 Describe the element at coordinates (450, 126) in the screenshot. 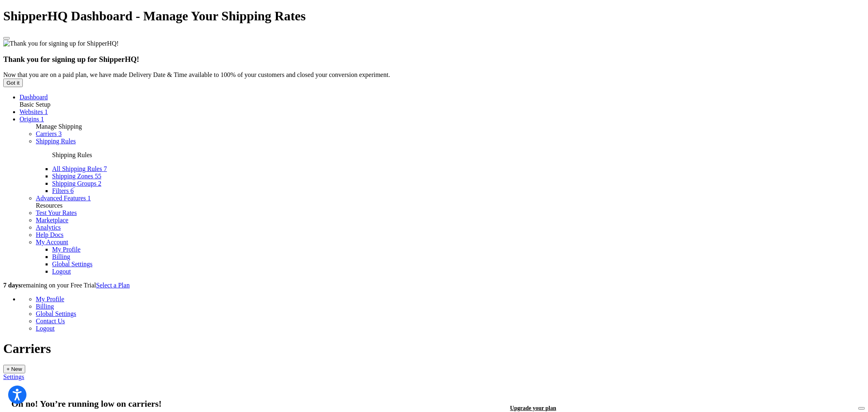

I see `div: Manage Shipping` at that location.